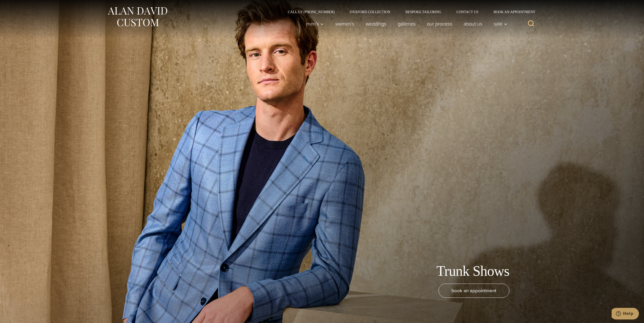 The height and width of the screenshot is (323, 644). What do you see at coordinates (423, 12) in the screenshot?
I see `a: Bespoke Tailoring` at bounding box center [423, 12].